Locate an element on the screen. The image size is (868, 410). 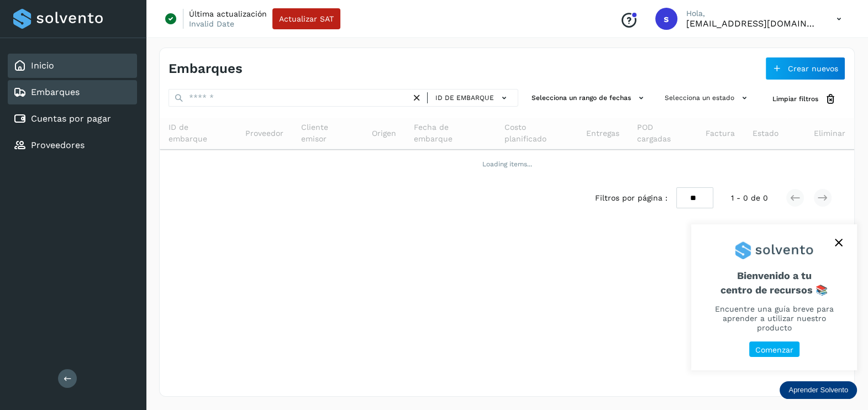
span: Cliente emisor is located at coordinates (328, 134).